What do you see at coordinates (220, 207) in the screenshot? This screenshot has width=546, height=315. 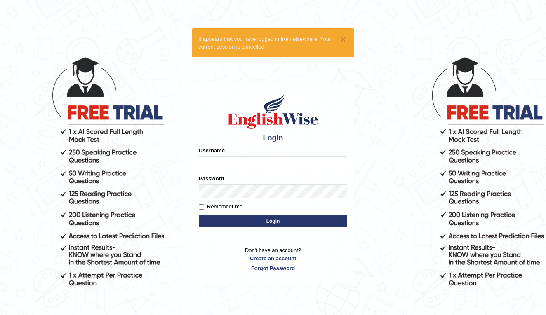 I see `label: Remember me` at bounding box center [220, 207].